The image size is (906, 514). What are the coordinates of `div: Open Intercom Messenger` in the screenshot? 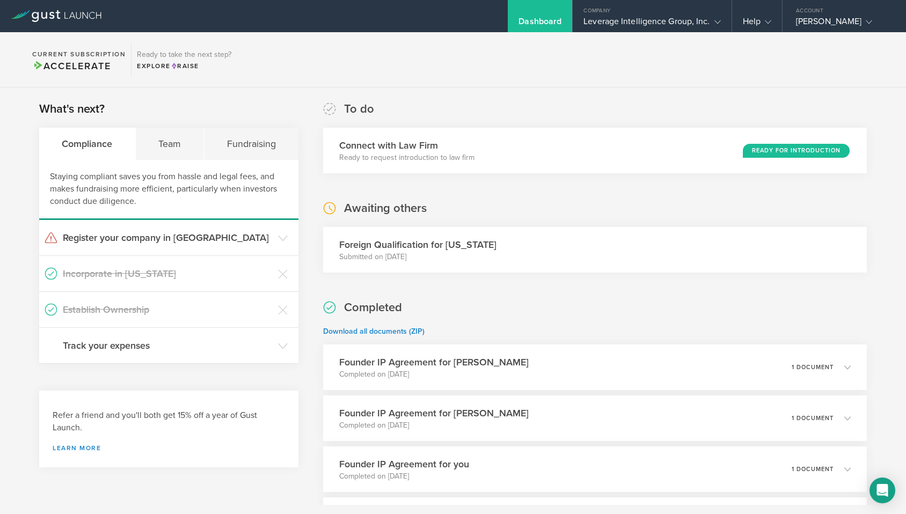 It's located at (883, 491).